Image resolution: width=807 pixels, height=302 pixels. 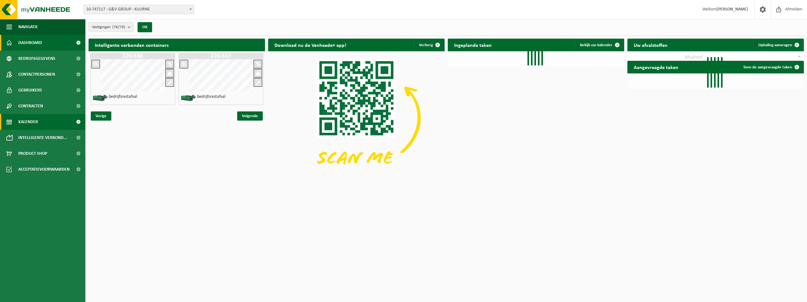 I want to click on button: OK, so click(x=145, y=27).